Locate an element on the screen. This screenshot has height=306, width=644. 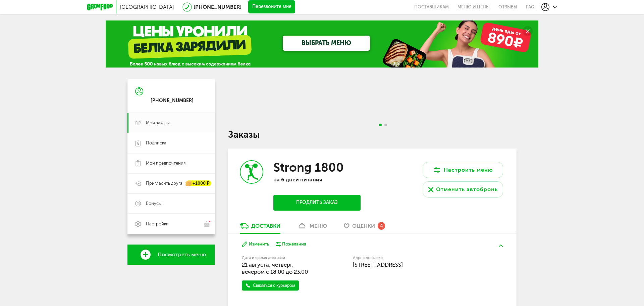
a: Подписка is located at coordinates (171, 143).